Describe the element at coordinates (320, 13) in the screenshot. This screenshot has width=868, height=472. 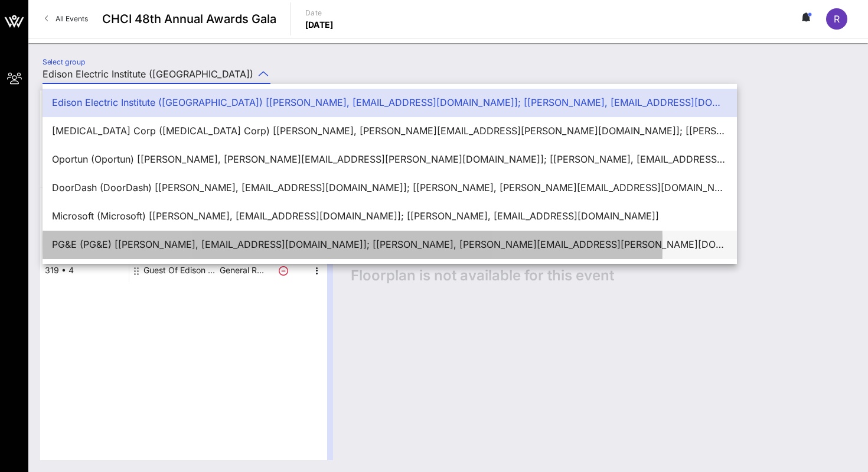
I see `p: Date` at that location.